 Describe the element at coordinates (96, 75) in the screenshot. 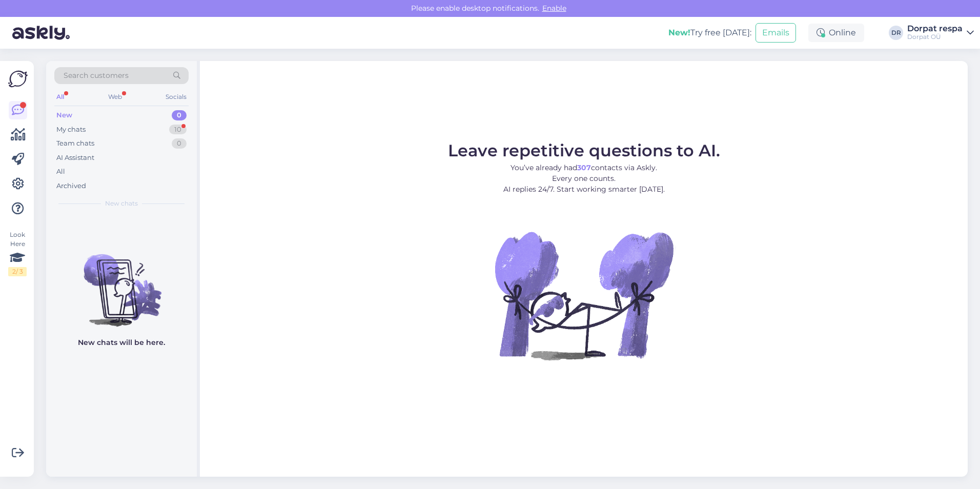

I see `span: Search customers` at that location.